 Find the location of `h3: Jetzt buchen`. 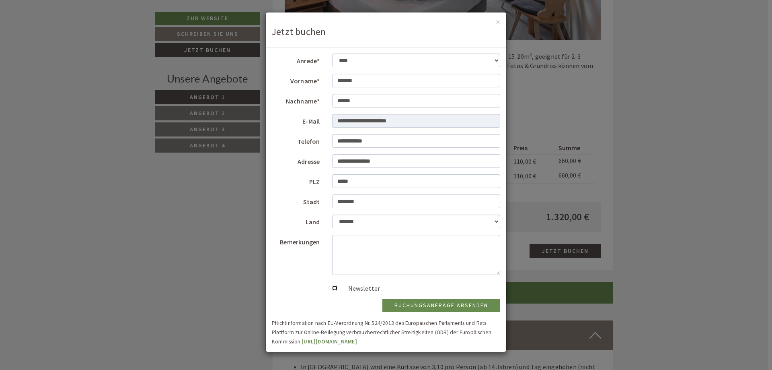

h3: Jetzt buchen is located at coordinates (386, 32).